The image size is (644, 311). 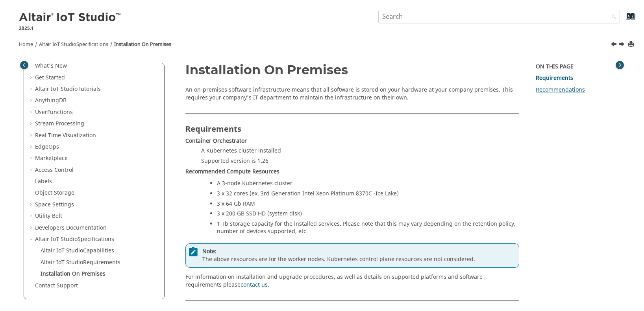 I want to click on span: Note:, so click(x=359, y=252).